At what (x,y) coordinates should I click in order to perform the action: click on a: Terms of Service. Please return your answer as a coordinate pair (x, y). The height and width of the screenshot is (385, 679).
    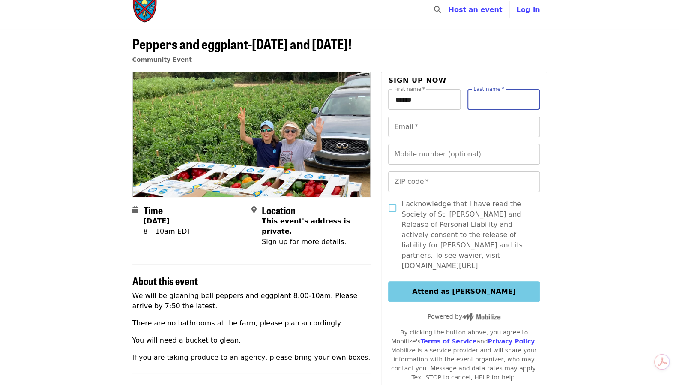
    Looking at the image, I should click on (448, 341).